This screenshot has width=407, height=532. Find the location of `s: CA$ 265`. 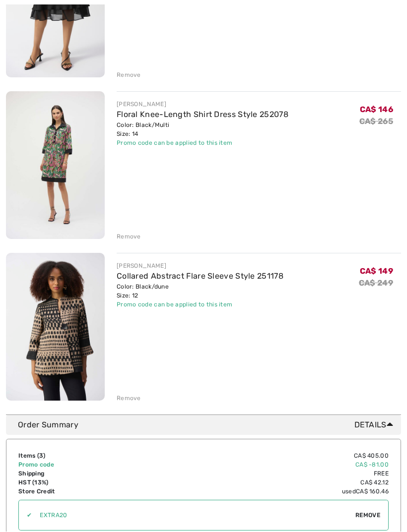

s: CA$ 265 is located at coordinates (376, 121).